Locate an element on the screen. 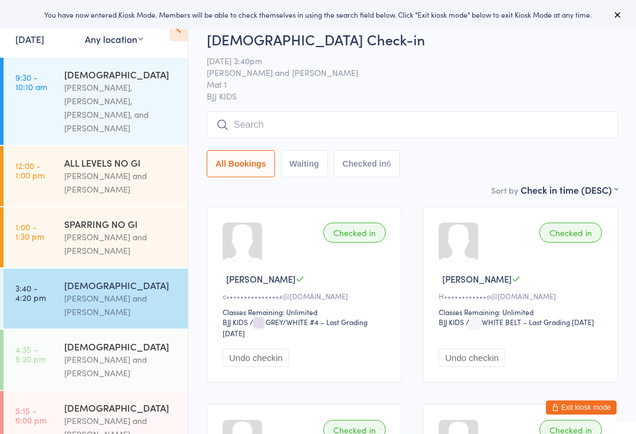 Image resolution: width=636 pixels, height=434 pixels. time: 9:30 - 10:10 am is located at coordinates (31, 82).